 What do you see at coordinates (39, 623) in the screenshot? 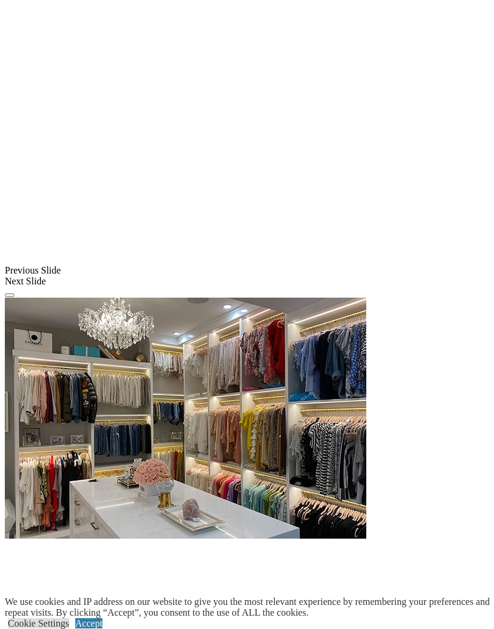
I see `a: Cookie Settings` at bounding box center [39, 623].